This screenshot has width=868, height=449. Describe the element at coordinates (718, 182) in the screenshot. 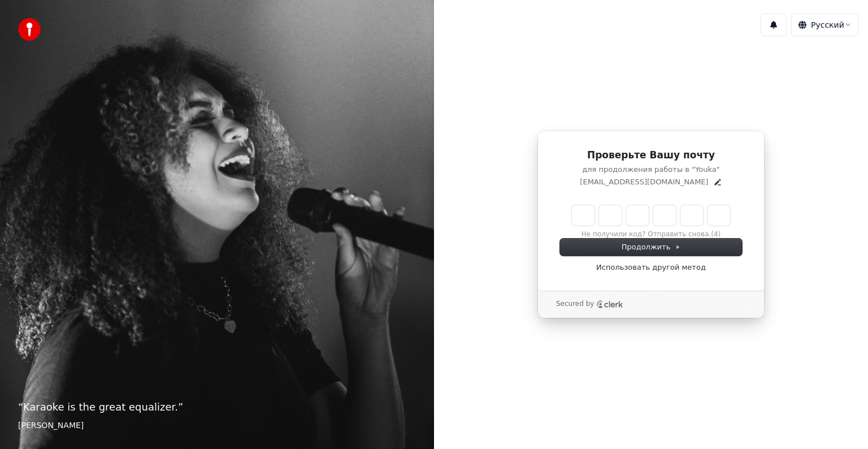

I see `button: Edit` at that location.